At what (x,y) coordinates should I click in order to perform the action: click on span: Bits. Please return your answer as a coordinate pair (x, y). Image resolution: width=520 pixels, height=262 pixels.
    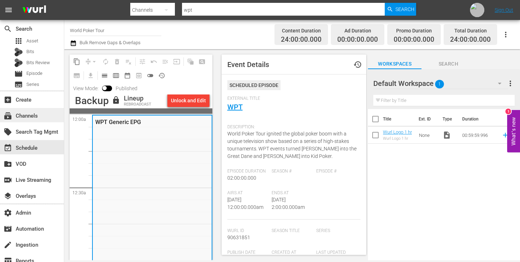
    Looking at the image, I should click on (30, 52).